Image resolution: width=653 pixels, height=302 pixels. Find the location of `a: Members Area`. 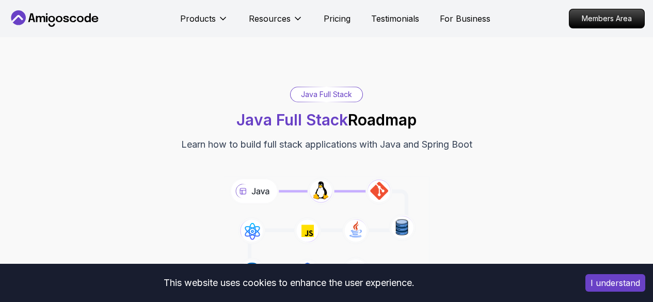

a: Members Area is located at coordinates (606, 19).